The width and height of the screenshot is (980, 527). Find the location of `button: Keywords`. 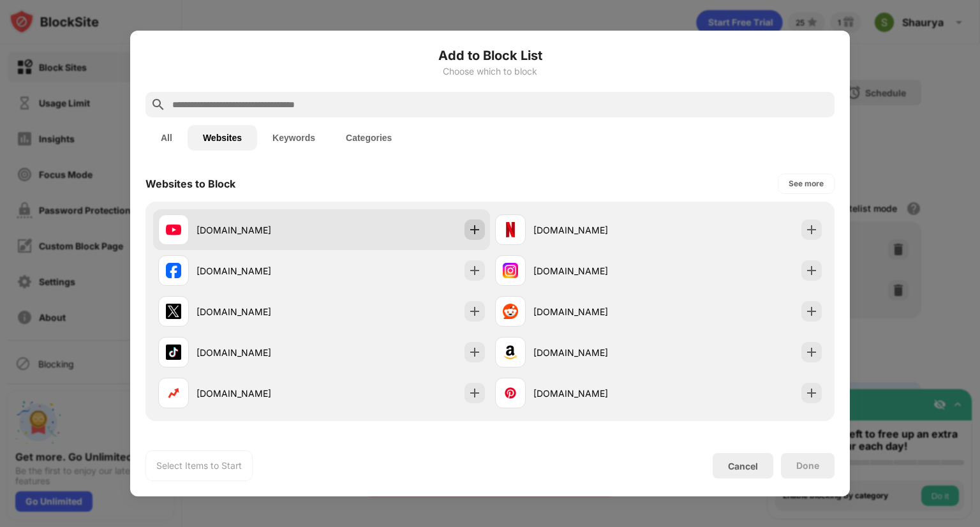

button: Keywords is located at coordinates (293, 138).